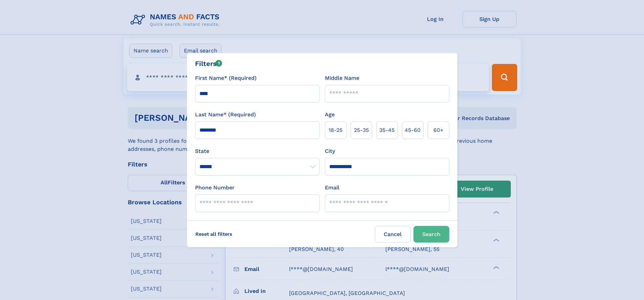 The height and width of the screenshot is (300, 644). What do you see at coordinates (226, 114) in the screenshot?
I see `label: Last Name* (Required)` at bounding box center [226, 114].